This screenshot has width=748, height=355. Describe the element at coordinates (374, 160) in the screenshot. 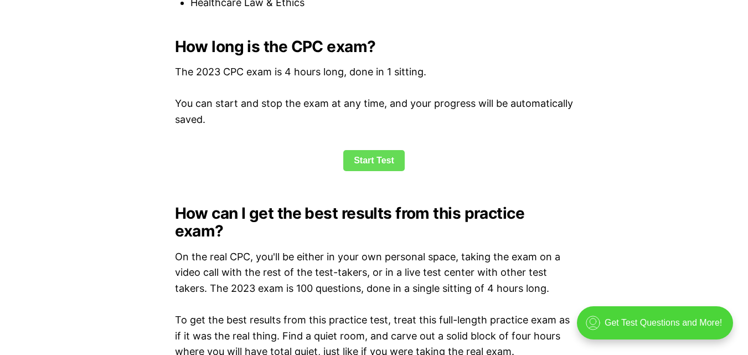

I see `a: Start Test` at that location.